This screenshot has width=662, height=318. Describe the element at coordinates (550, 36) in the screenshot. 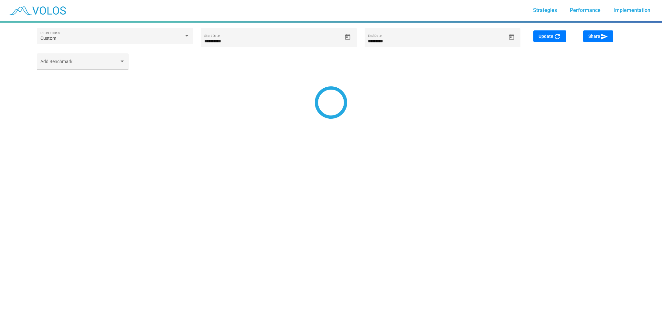

I see `button: Update` at that location.